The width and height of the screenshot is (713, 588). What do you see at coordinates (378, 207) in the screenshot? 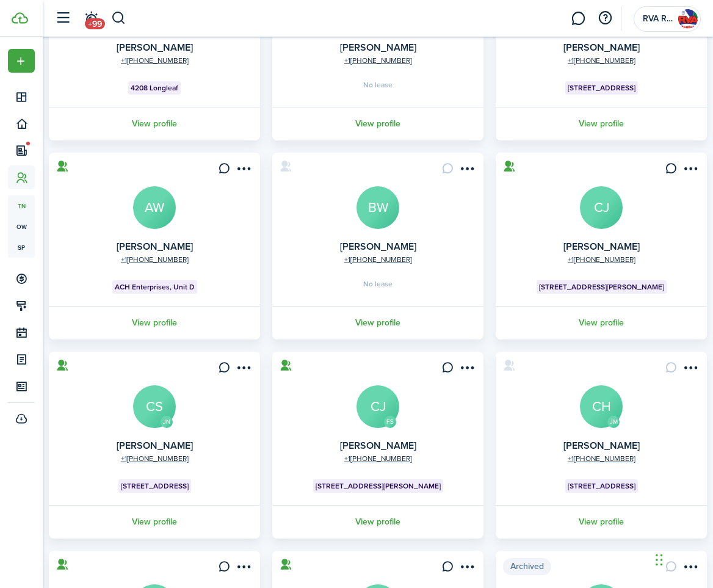
I see `a: BW` at bounding box center [378, 207].